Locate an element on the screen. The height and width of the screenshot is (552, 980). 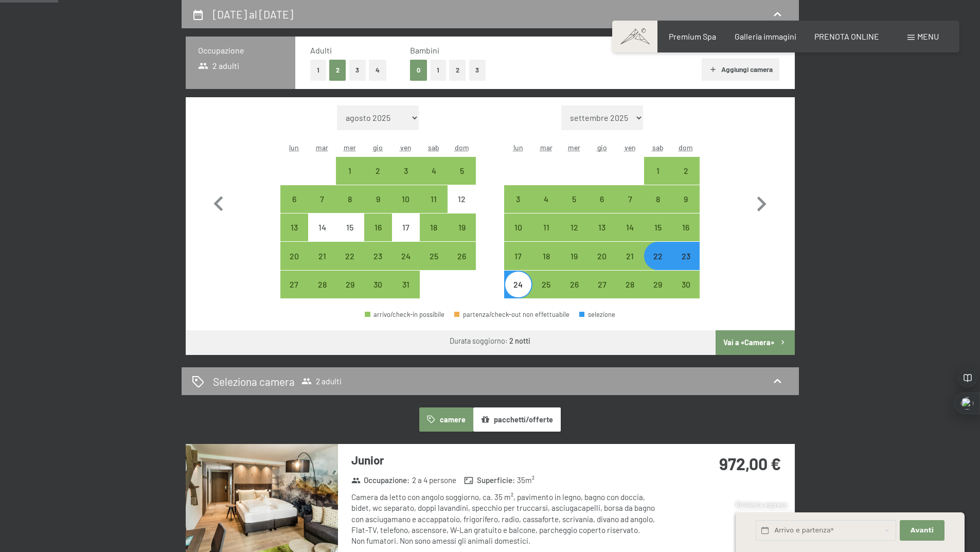
div: 1 is located at coordinates (658, 179).